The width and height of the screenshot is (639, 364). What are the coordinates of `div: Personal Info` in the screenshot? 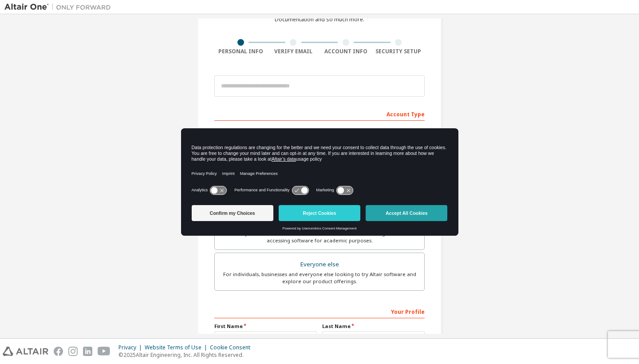 It's located at (241, 52).